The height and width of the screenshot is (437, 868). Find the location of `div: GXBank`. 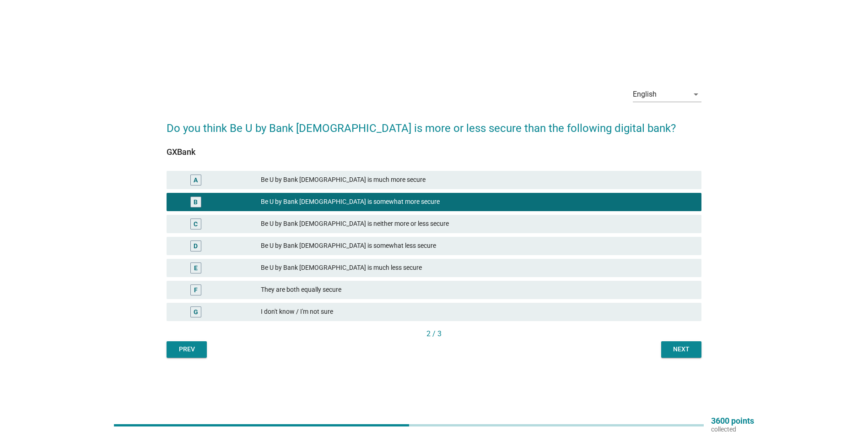

div: GXBank is located at coordinates (434, 152).